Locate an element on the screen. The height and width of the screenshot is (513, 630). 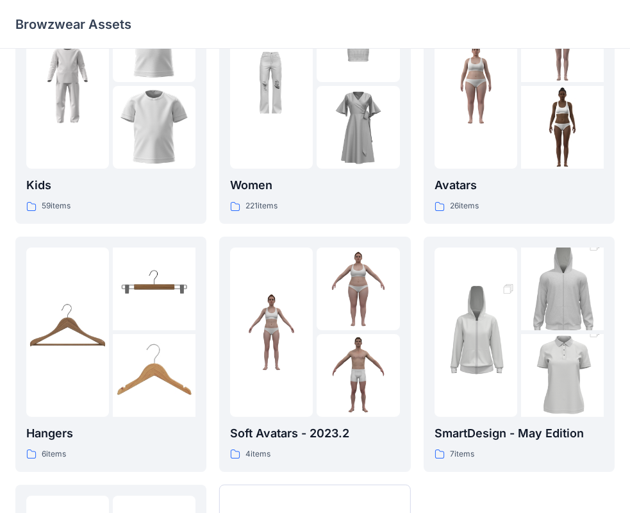
p: 7 items is located at coordinates (462, 454).